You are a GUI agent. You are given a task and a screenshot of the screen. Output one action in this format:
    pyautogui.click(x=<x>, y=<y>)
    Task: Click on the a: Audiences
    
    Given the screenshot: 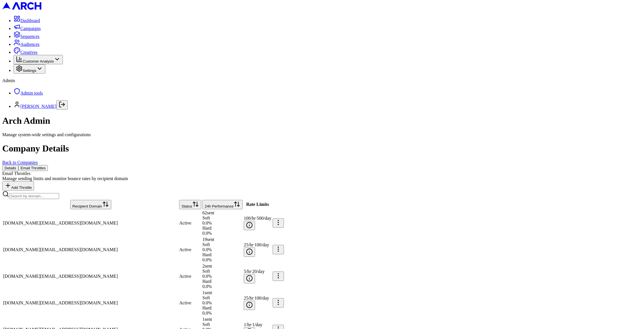 What is the action you would take?
    pyautogui.click(x=27, y=44)
    